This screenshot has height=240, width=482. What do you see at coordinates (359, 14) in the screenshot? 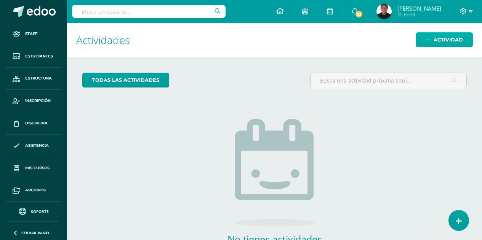
I see `span: 63` at bounding box center [359, 14].